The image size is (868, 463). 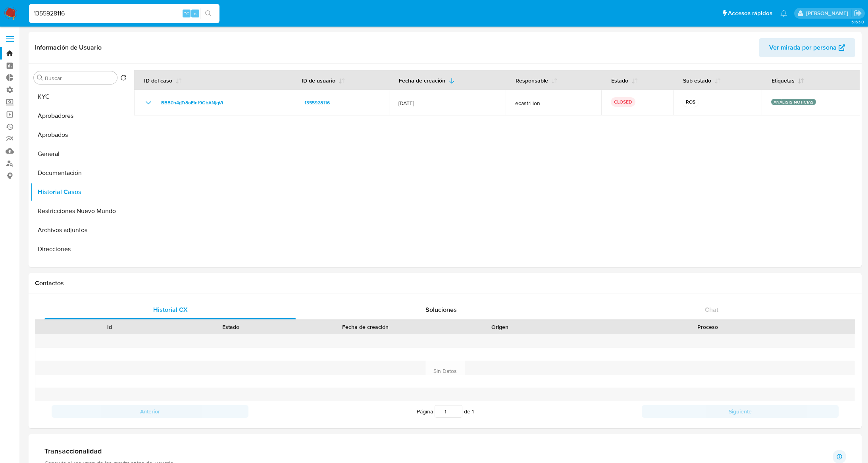 I want to click on button: Siguiente, so click(x=741, y=412).